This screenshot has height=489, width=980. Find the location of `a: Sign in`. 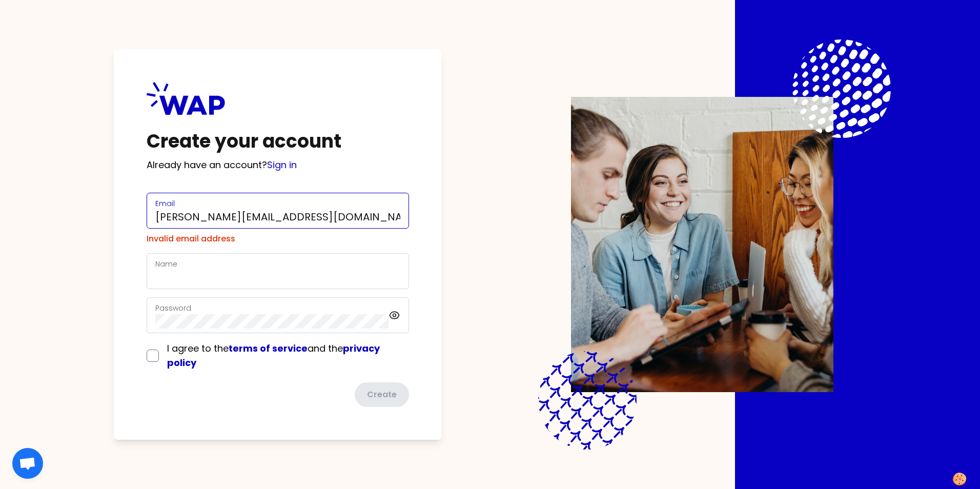

a: Sign in is located at coordinates (282, 164).